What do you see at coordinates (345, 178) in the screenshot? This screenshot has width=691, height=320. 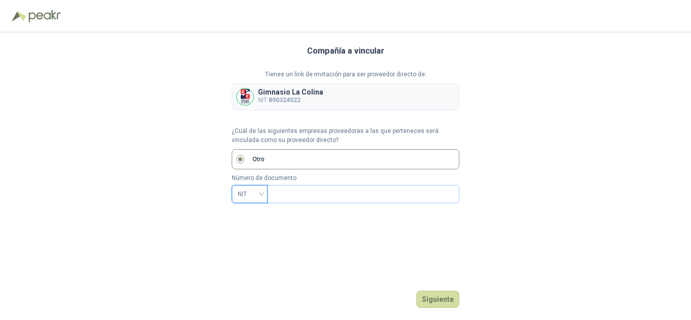 I see `p: Número de documento` at bounding box center [345, 178].